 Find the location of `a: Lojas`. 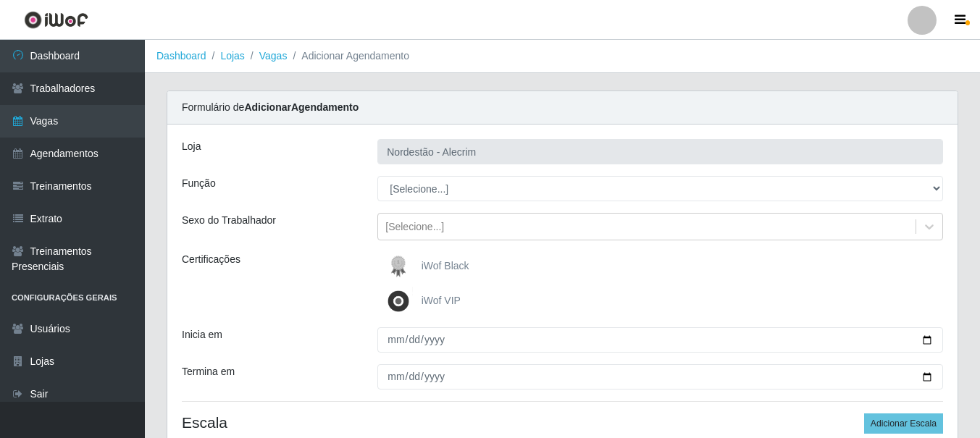

a: Lojas is located at coordinates (232, 56).